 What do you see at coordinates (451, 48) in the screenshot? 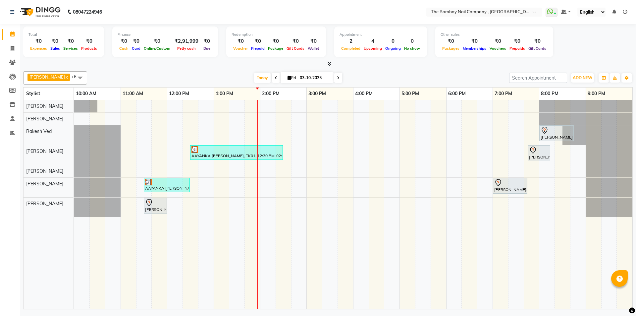
I see `span: Packages` at bounding box center [451, 48].